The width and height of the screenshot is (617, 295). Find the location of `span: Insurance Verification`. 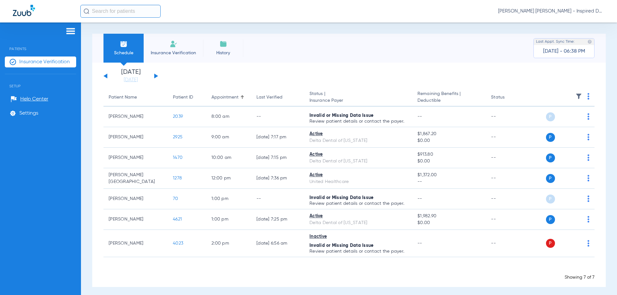

span: Insurance Verification is located at coordinates (173, 53).